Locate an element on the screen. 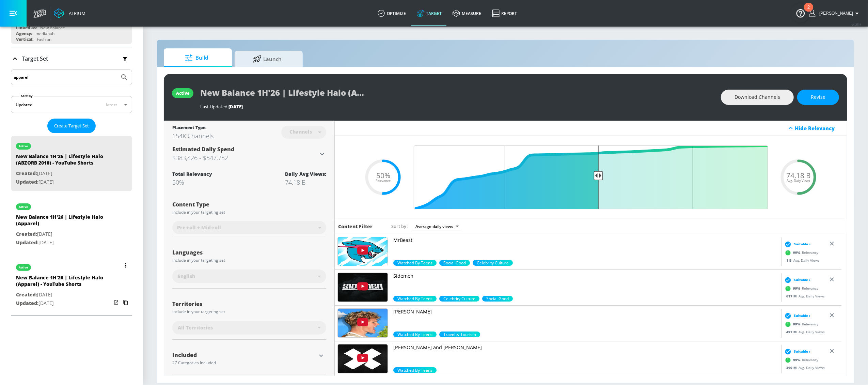 Image resolution: width=868 pixels, height=385 pixels. input: Search by name or Id is located at coordinates (65, 78).